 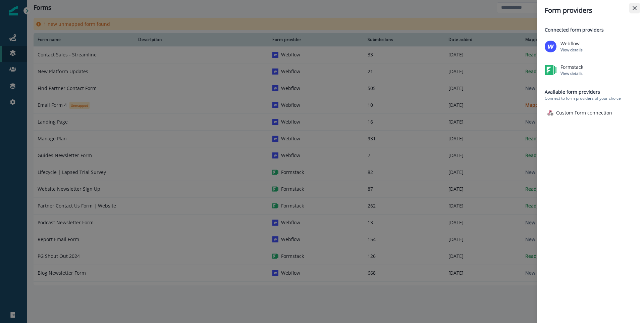 What do you see at coordinates (550, 46) in the screenshot?
I see `img: Webflow` at bounding box center [550, 46].